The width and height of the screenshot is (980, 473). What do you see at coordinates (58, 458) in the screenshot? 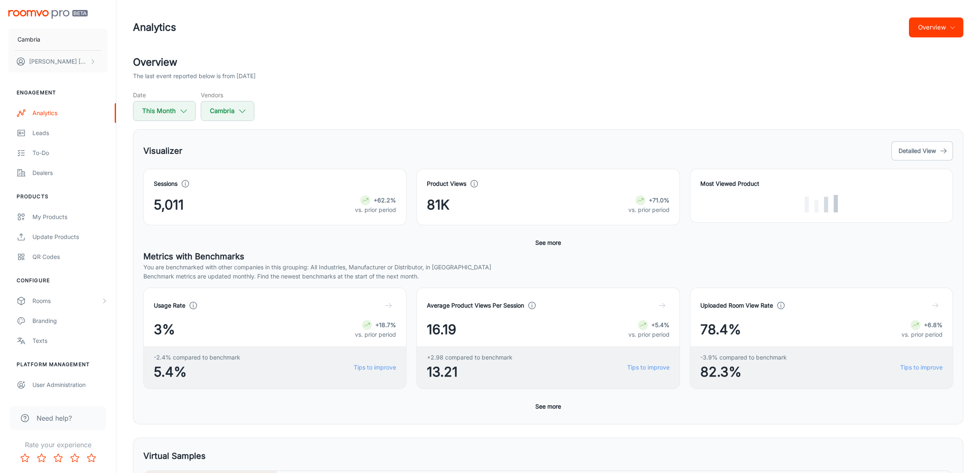
I see `button: Rate 3 star` at bounding box center [58, 458].